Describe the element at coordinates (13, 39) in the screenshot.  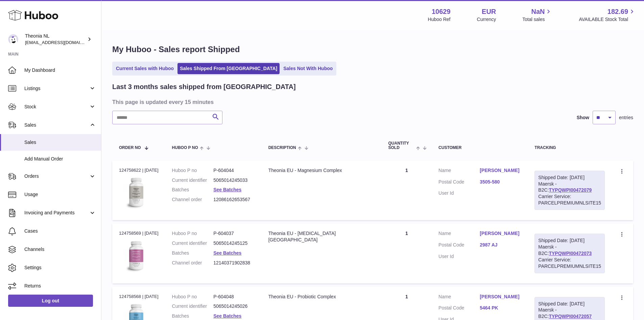
I see `img: info@wholesomegoods.eu` at that location.